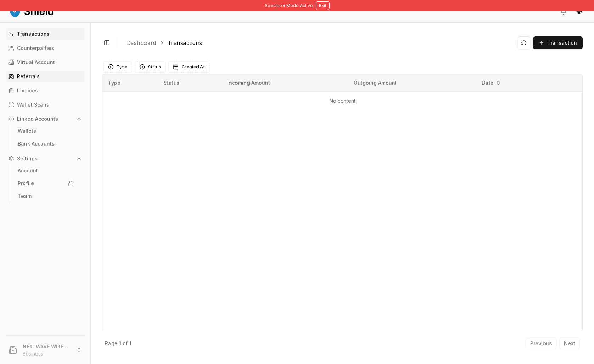  What do you see at coordinates (35, 48) in the screenshot?
I see `p: Counterparties` at bounding box center [35, 48].